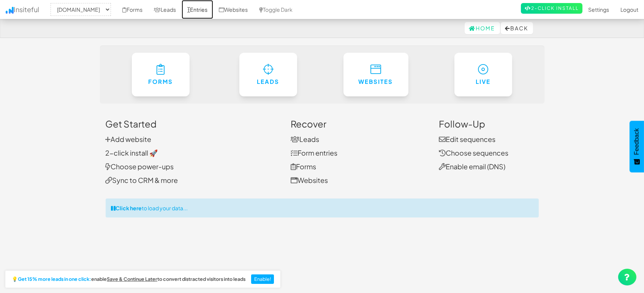  I want to click on span: Feedback, so click(637, 141).